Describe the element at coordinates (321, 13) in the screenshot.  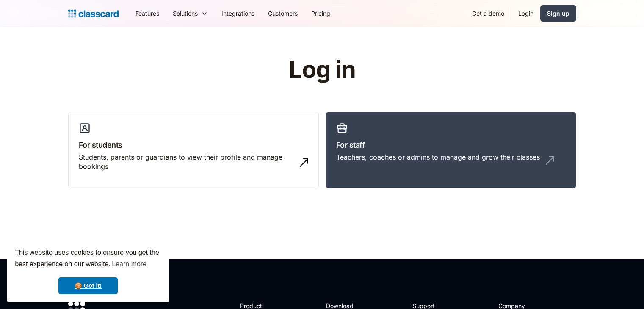
I see `a: Pricing` at that location.